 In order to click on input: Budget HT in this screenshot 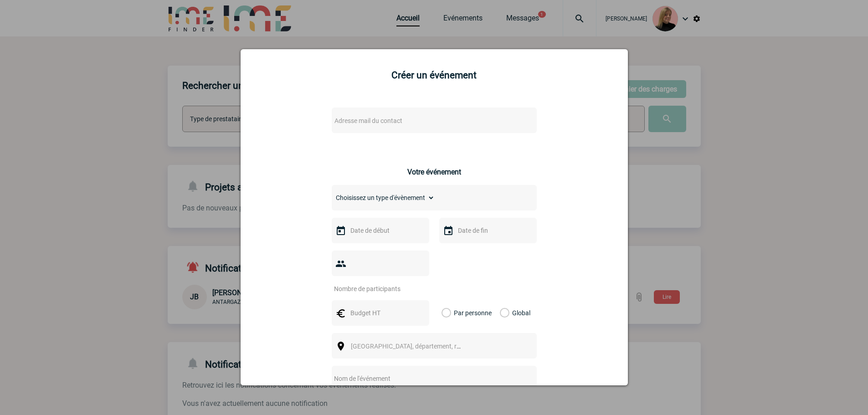, I will do `click(380, 313)`.